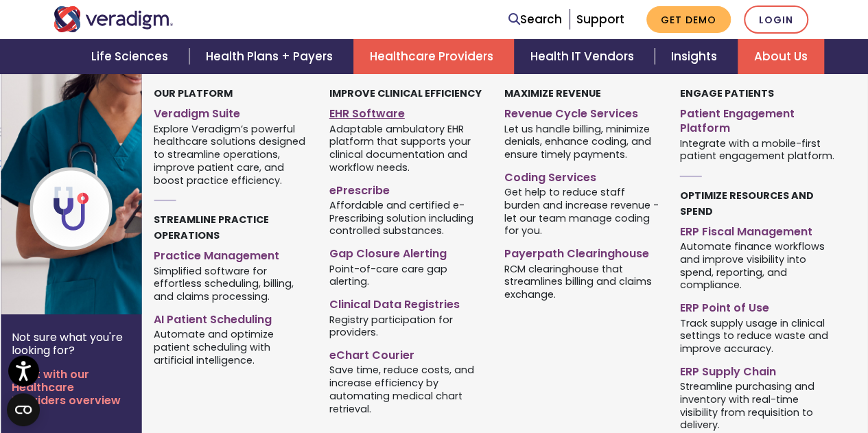 The width and height of the screenshot is (868, 433). Describe the element at coordinates (535, 19) in the screenshot. I see `a: Search` at that location.